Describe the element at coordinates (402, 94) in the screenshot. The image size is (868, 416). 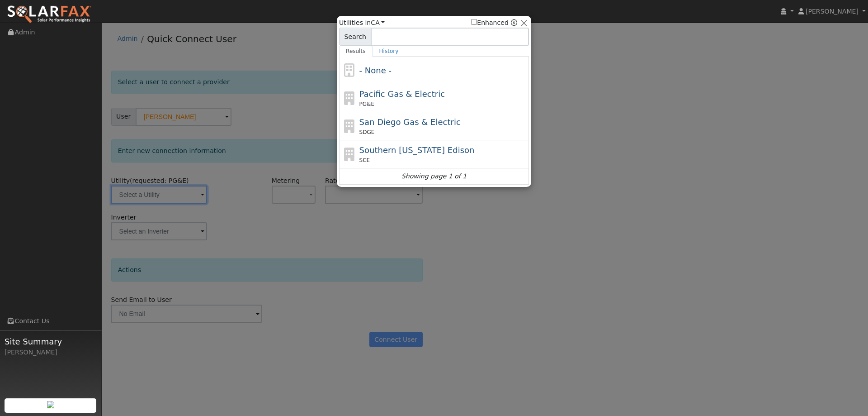
I see `span: Pacific Gas & Electric` at that location.